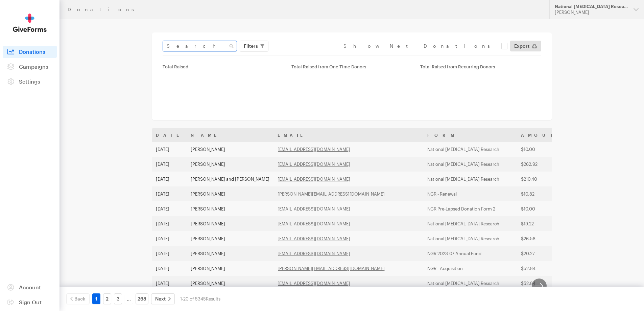  Describe the element at coordinates (33, 66) in the screenshot. I see `span: Campaigns` at that location.